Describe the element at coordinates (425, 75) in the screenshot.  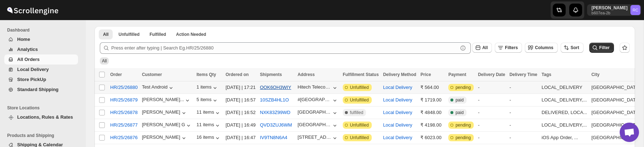
I see `span: Price` at that location.